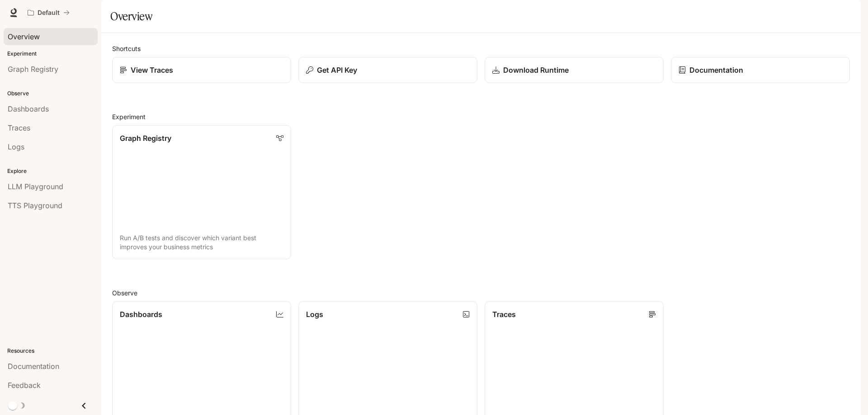 This screenshot has height=415, width=868. Describe the element at coordinates (481, 117) in the screenshot. I see `h2: Experiment` at that location.